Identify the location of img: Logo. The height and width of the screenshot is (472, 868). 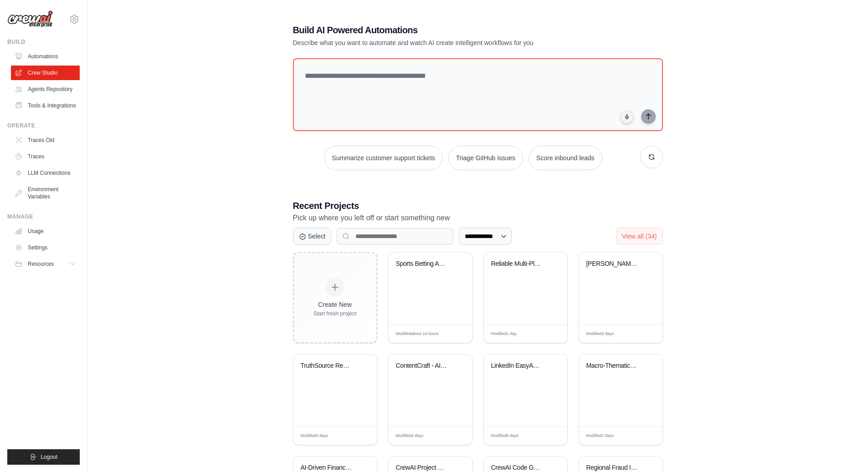
(30, 20).